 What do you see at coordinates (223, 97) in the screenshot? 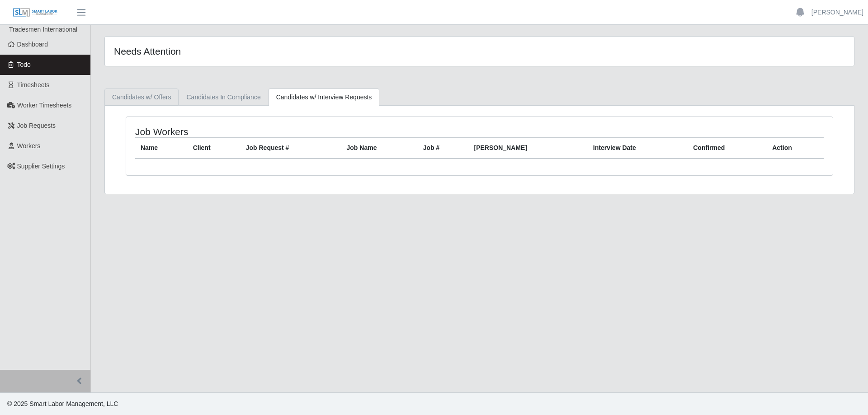
I see `a: Candidates In Compliance` at bounding box center [223, 97].